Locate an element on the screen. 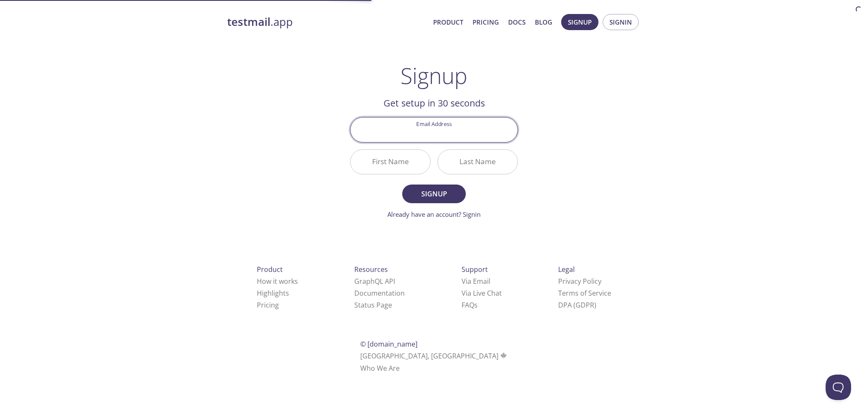 This screenshot has height=417, width=868. a: Privacy Policy is located at coordinates (580, 281).